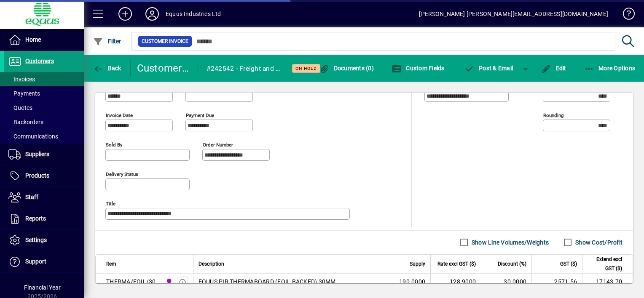 The width and height of the screenshot is (644, 298). I want to click on span: Edit, so click(554, 68).